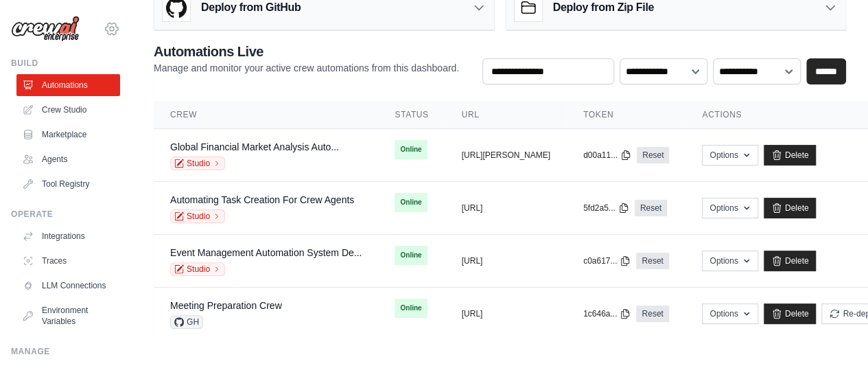 This screenshot has height=368, width=868. What do you see at coordinates (68, 286) in the screenshot?
I see `a: LLM Connections` at bounding box center [68, 286].